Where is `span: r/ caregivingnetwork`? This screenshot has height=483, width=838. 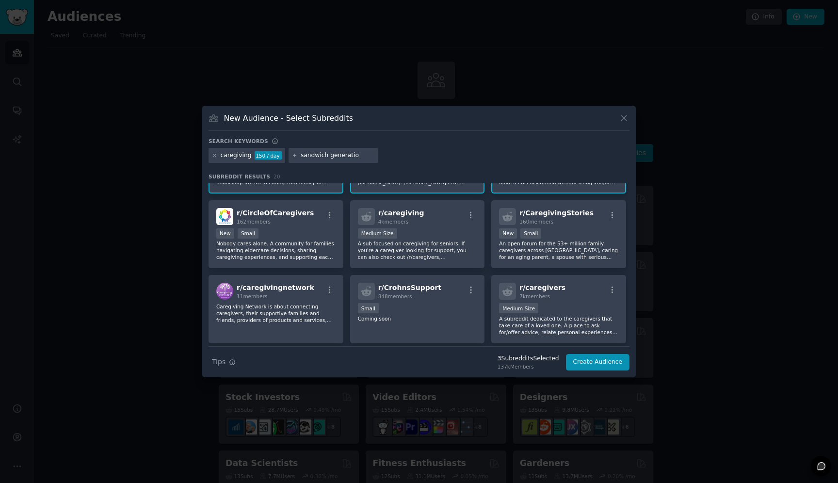 span: r/ caregivingnetwork is located at coordinates (276, 288).